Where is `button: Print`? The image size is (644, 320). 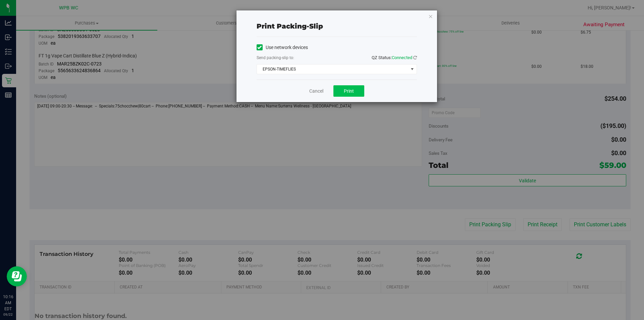 button: Print is located at coordinates (349, 91).